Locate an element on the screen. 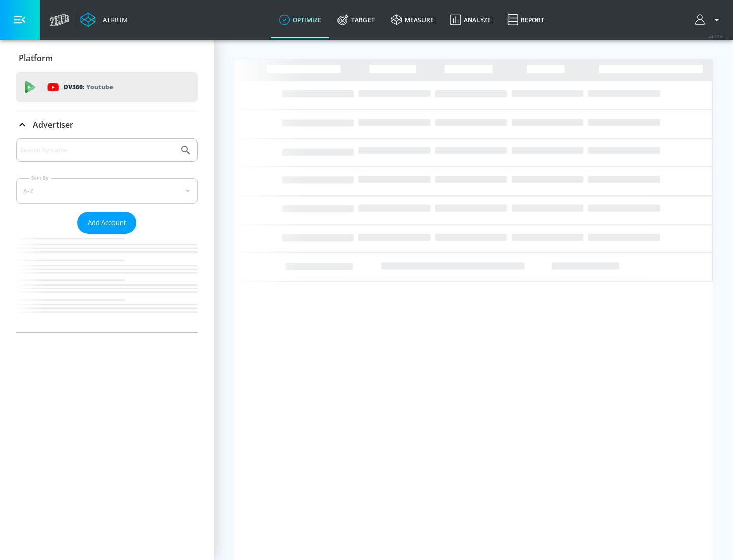  a: measure is located at coordinates (413, 20).